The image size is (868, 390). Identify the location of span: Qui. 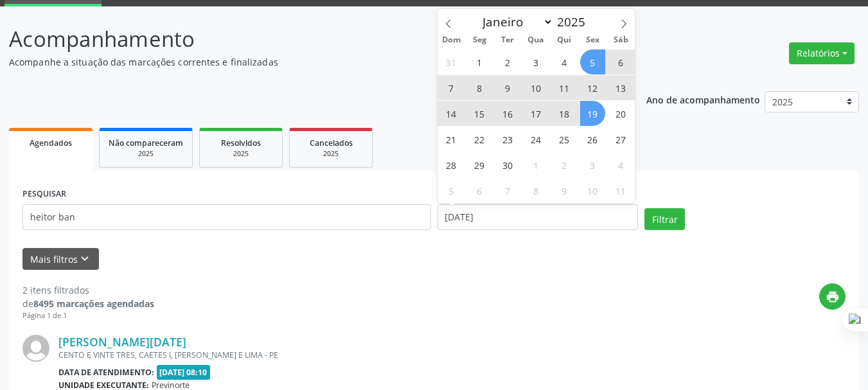
(564, 40).